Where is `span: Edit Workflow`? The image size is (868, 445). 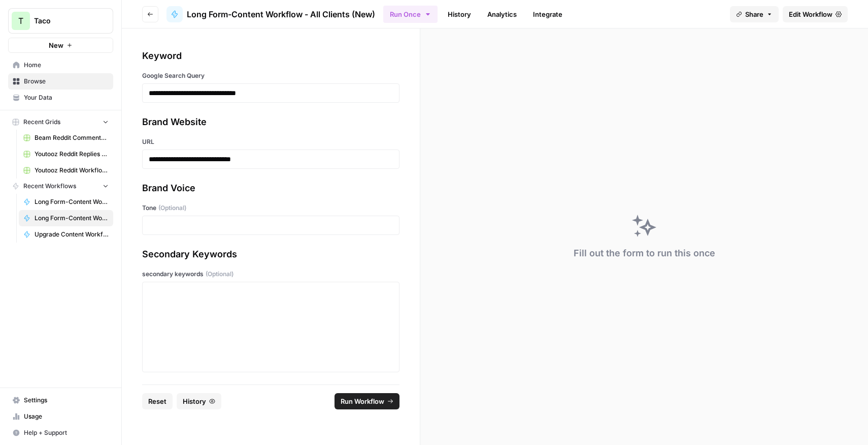
span: Edit Workflow is located at coordinates (811, 14).